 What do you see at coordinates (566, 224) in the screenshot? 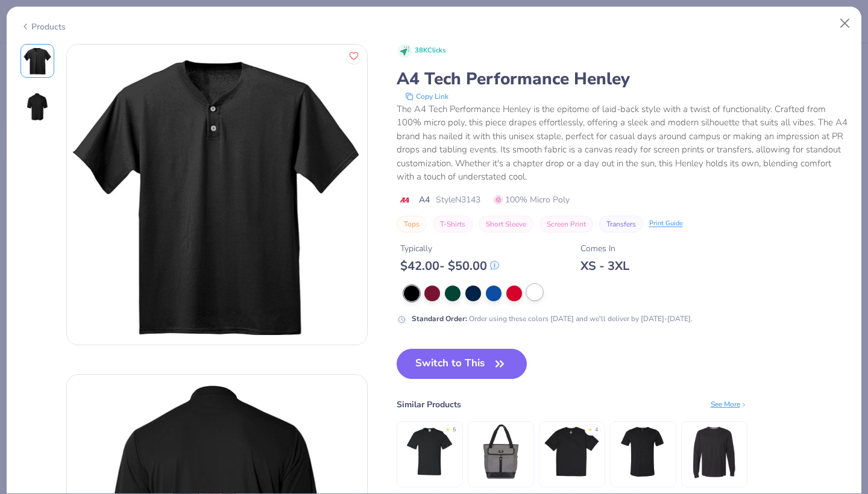
I see `button: Screen Print` at bounding box center [566, 224].